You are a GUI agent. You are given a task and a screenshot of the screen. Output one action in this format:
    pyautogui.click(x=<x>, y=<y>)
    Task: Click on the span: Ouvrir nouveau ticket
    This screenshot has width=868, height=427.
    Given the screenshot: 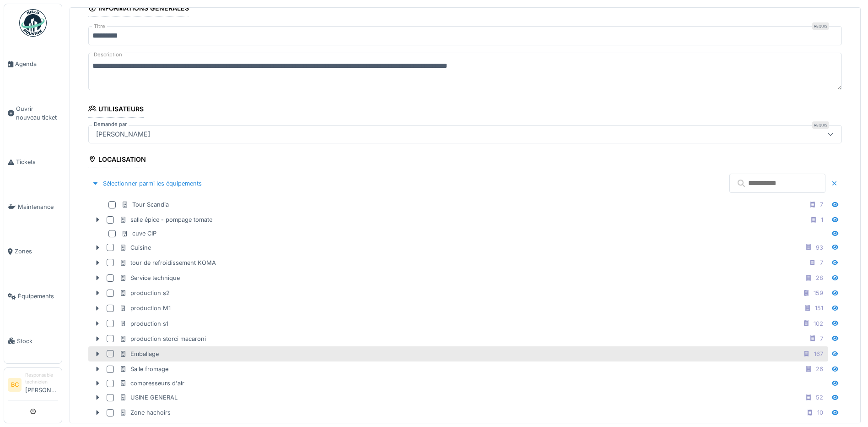 What is the action you would take?
    pyautogui.click(x=37, y=113)
    